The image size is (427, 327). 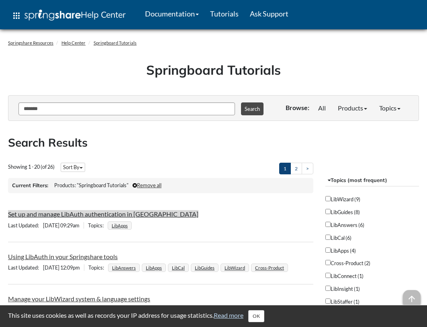 What do you see at coordinates (372, 180) in the screenshot?
I see `button: Topics (most frequent)` at bounding box center [372, 180].